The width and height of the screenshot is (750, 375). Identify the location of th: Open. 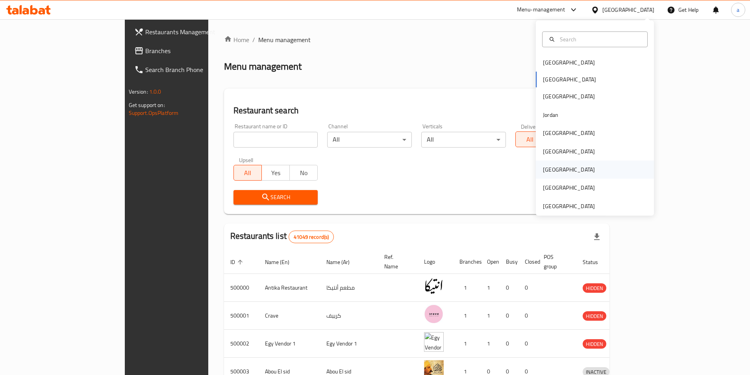
(490, 262).